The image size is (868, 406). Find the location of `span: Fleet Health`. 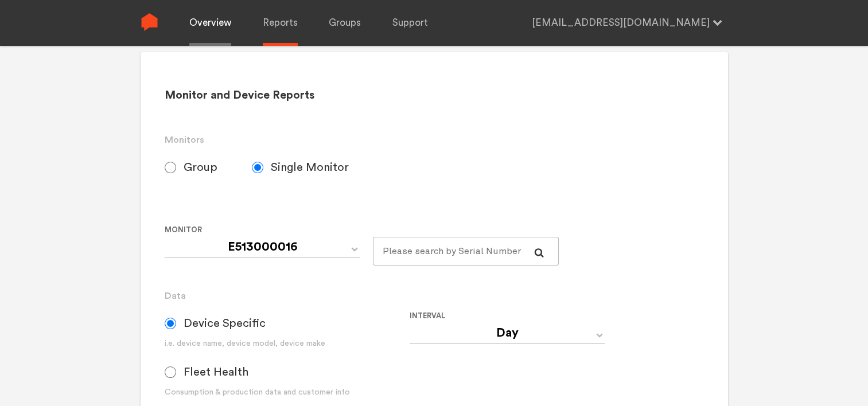

span: Fleet Health is located at coordinates (215, 372).